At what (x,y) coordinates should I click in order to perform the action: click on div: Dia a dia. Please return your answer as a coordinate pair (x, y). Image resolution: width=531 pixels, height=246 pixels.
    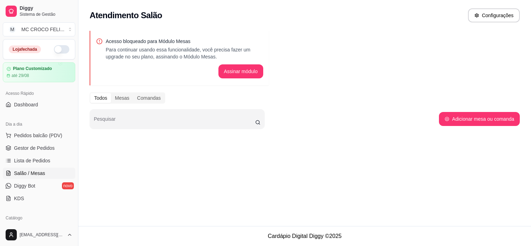
    Looking at the image, I should click on (39, 124).